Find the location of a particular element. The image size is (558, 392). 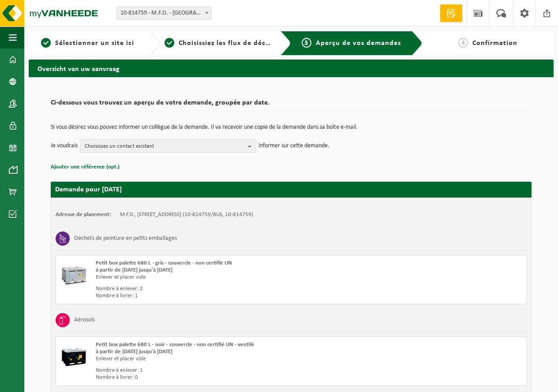

span: Sélectionner un site ici is located at coordinates (95, 43).